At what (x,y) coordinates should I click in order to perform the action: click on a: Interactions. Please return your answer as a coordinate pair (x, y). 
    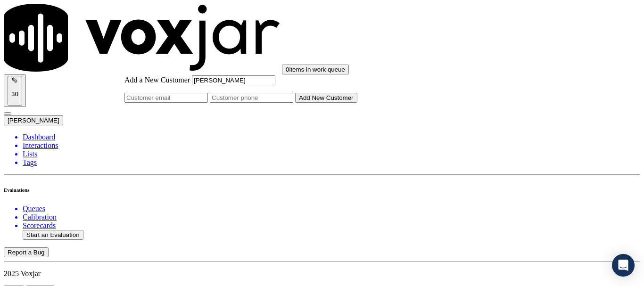
    Looking at the image, I should click on (332, 146).